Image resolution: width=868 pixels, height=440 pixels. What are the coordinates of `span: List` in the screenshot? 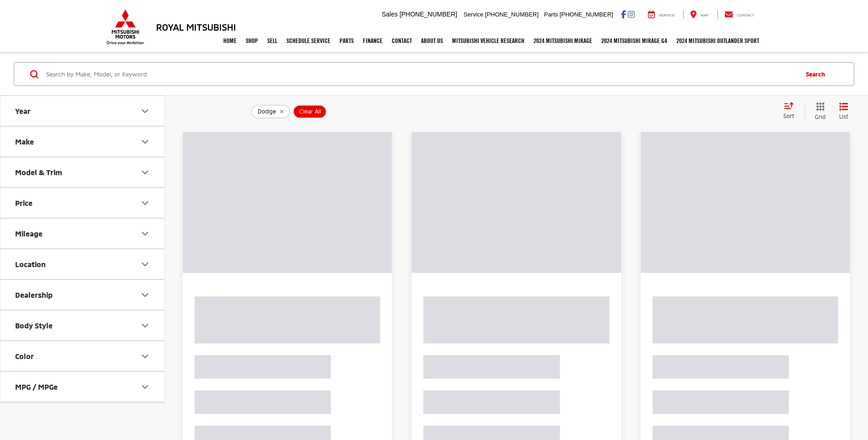 It's located at (844, 116).